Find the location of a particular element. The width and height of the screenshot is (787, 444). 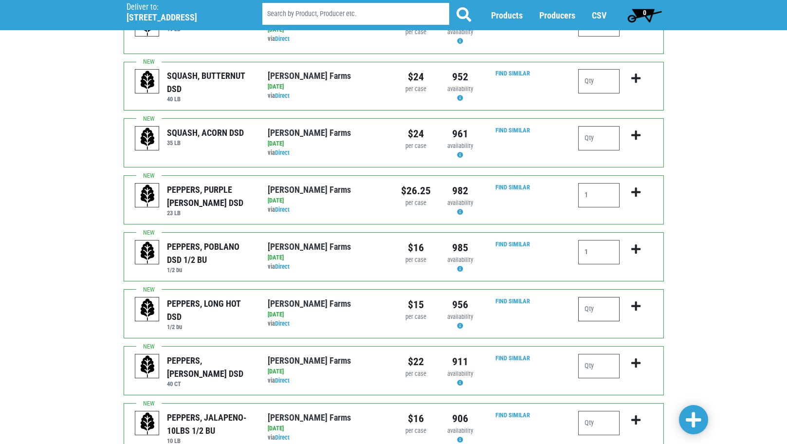

div: 906 is located at coordinates (460, 418).